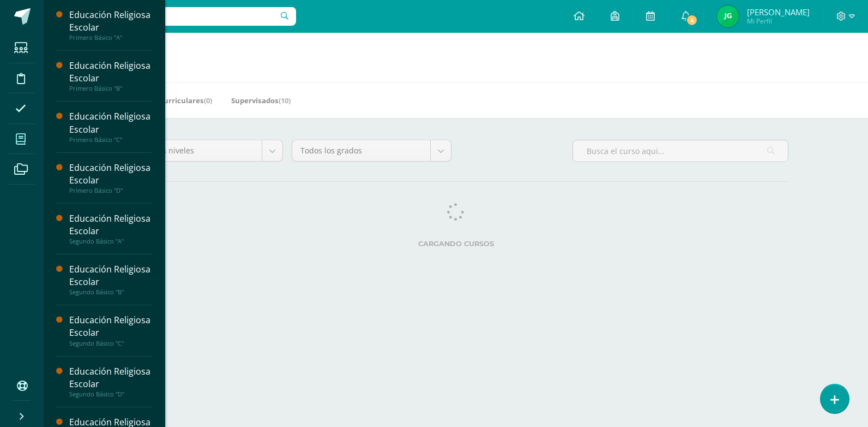 The height and width of the screenshot is (427, 868). What do you see at coordinates (261, 101) in the screenshot?
I see `a: Supervisados(10)` at bounding box center [261, 101].